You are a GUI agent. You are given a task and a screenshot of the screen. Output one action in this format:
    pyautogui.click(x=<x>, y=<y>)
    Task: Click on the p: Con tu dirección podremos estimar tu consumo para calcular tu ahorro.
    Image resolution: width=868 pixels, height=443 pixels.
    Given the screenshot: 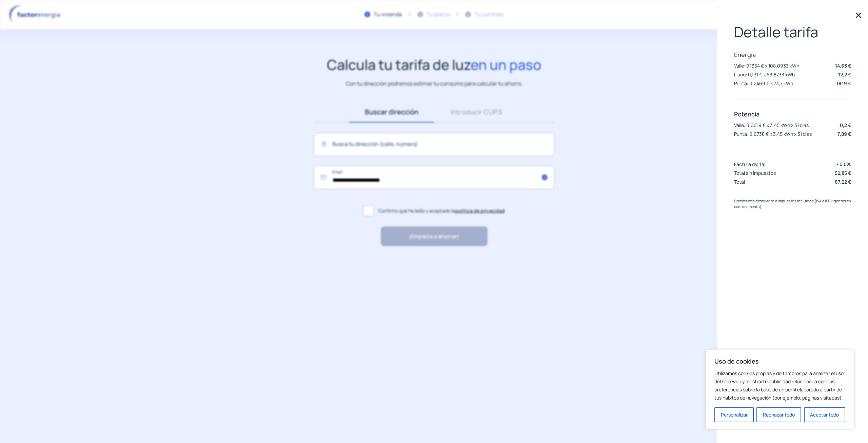 What is the action you would take?
    pyautogui.click(x=434, y=83)
    